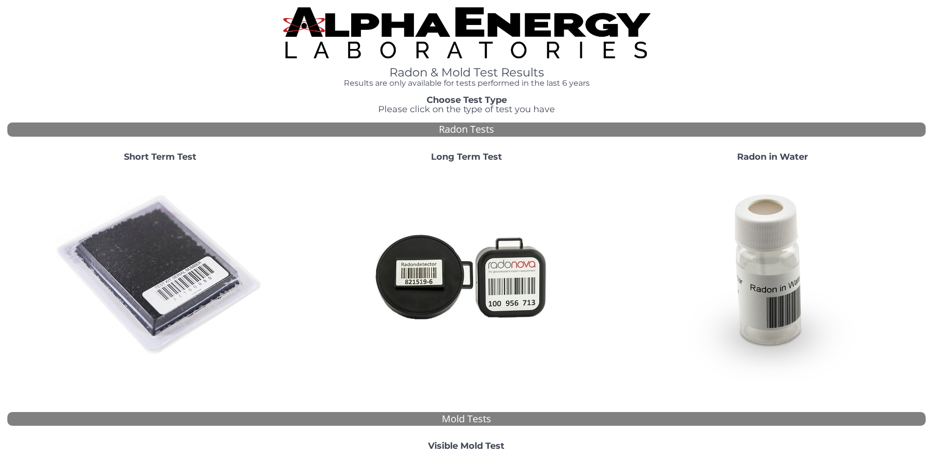 The width and height of the screenshot is (933, 463). I want to click on strong: Visible Mold Test, so click(466, 446).